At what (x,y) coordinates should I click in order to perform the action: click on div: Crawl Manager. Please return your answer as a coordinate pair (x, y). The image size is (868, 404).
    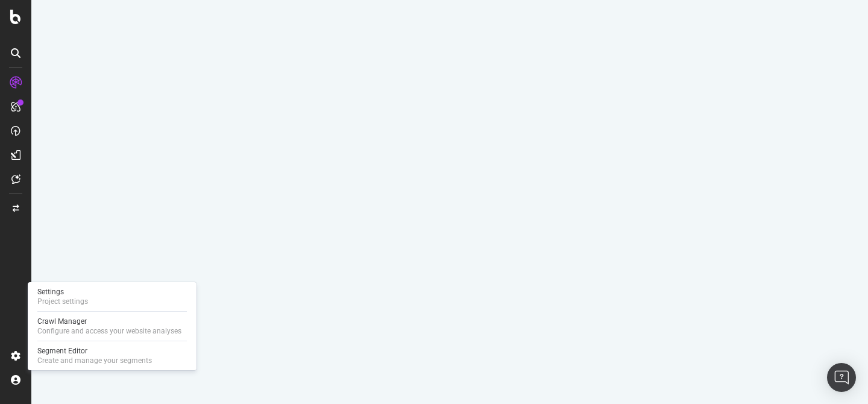
    Looking at the image, I should click on (109, 322).